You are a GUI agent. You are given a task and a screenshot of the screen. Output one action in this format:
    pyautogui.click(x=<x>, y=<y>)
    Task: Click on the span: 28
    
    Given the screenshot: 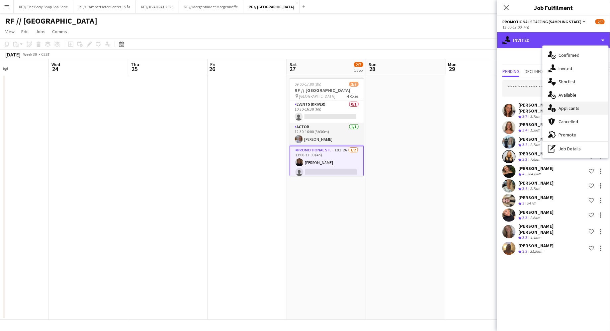 What is the action you would take?
    pyautogui.click(x=372, y=69)
    